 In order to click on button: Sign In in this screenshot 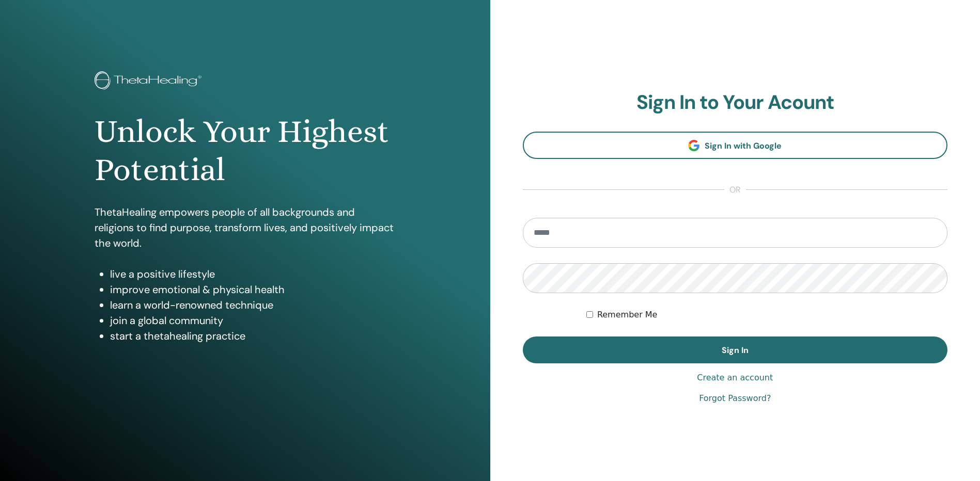, I will do `click(736, 350)`.